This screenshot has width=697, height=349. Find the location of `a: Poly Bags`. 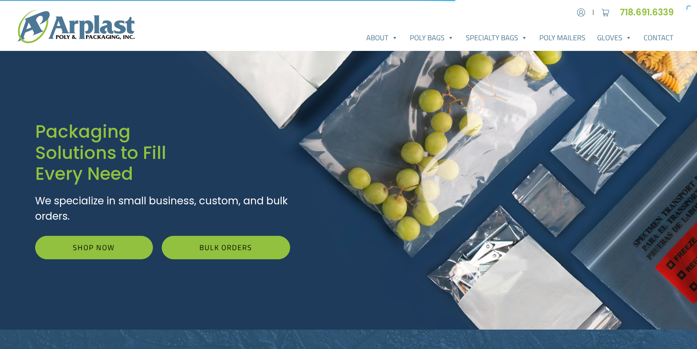

a: Poly Bags is located at coordinates (432, 38).